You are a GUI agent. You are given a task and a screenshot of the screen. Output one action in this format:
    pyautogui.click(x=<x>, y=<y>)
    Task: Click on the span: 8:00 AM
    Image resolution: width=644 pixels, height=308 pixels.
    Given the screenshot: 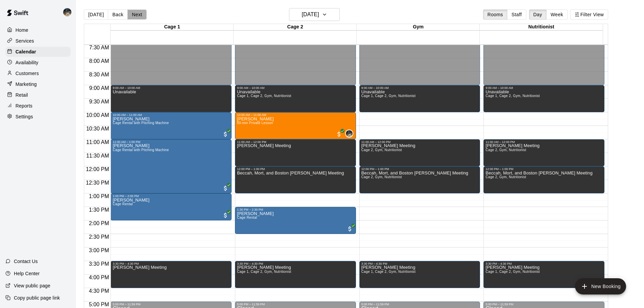 What is the action you would take?
    pyautogui.click(x=99, y=61)
    